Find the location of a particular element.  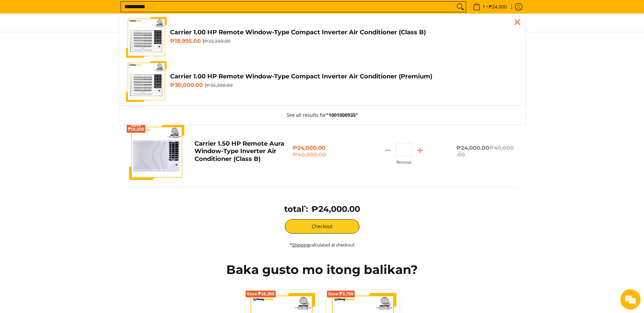

small: * calculated at checkout is located at coordinates (322, 244).